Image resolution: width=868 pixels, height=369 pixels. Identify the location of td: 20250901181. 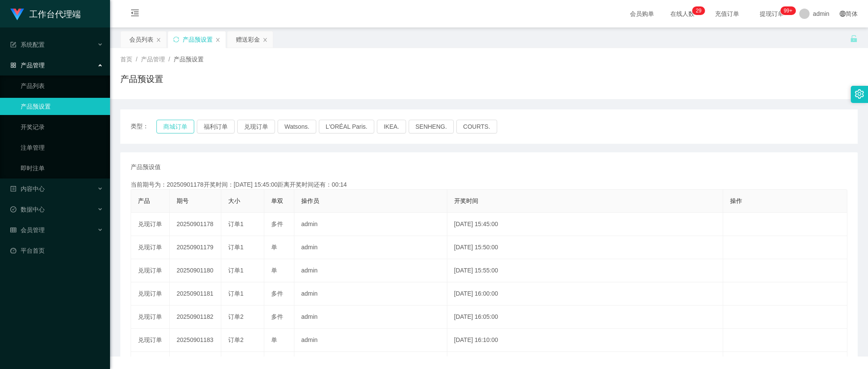
(196, 294).